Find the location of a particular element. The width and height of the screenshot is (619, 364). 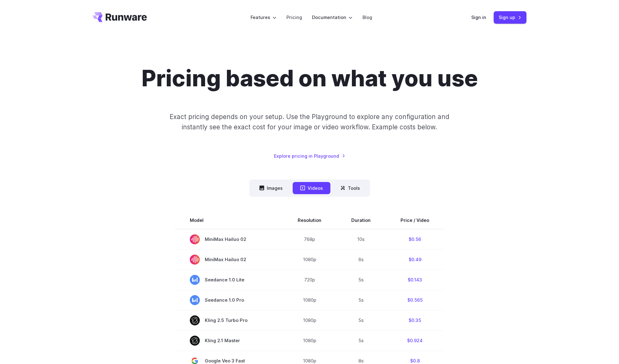

td: $0.565 is located at coordinates (415, 300).